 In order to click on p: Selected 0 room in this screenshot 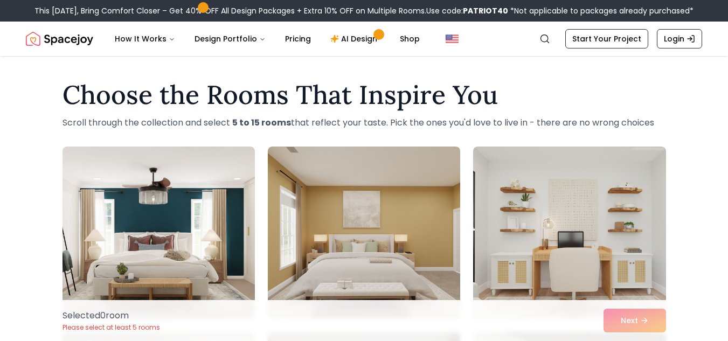, I will do `click(111, 316)`.